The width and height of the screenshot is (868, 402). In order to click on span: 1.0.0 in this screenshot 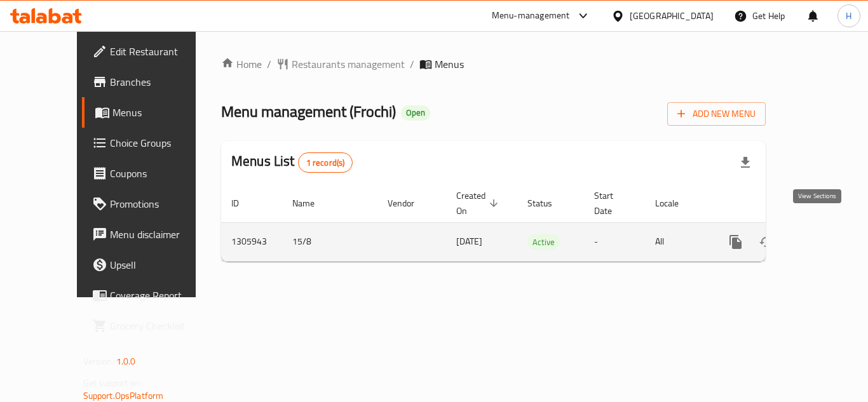, I will do `click(126, 362)`.